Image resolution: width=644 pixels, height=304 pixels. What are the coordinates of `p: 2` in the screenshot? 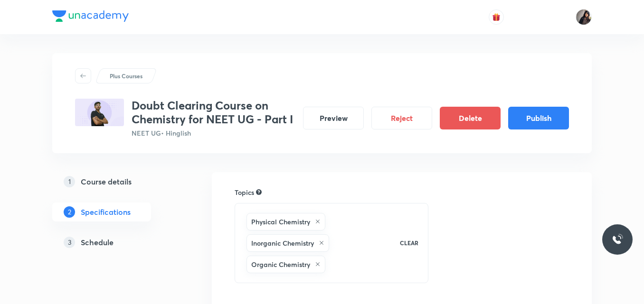 It's located at (69, 212).